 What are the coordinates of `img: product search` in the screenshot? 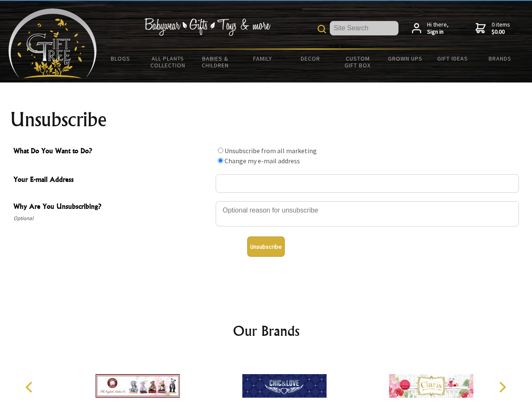 It's located at (322, 29).